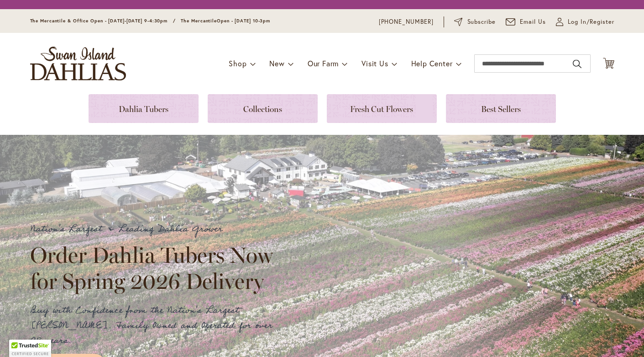 The width and height of the screenshot is (644, 357). What do you see at coordinates (323, 63) in the screenshot?
I see `span: Our Farm` at bounding box center [323, 63].